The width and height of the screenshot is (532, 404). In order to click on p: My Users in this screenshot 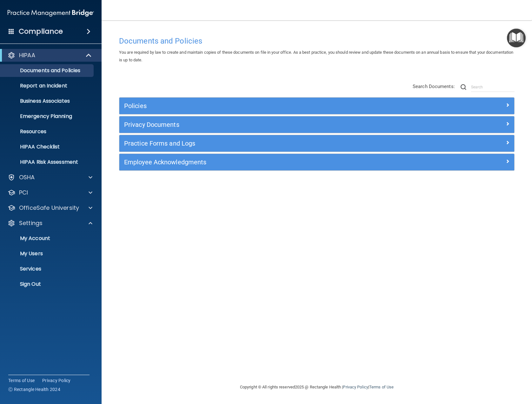, I will do `click(48, 253)`.